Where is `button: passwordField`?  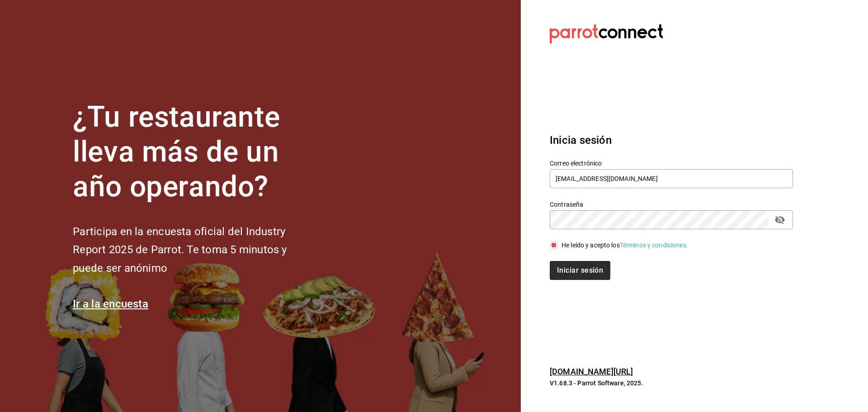
button: passwordField is located at coordinates (780, 220).